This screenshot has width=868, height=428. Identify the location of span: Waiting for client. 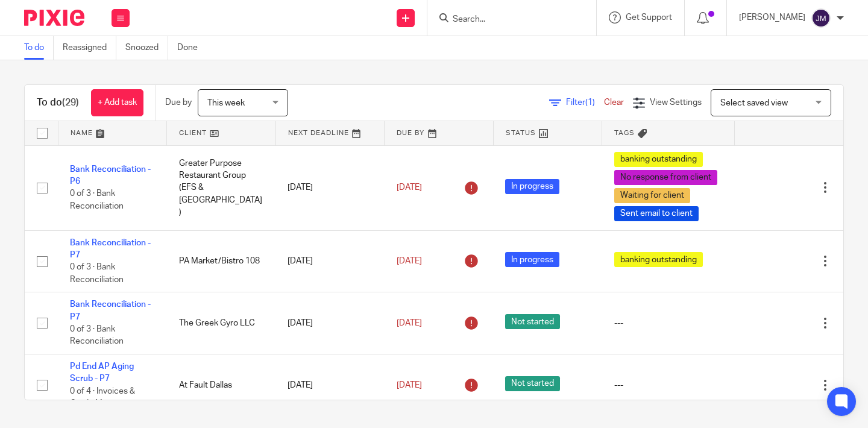
(652, 195).